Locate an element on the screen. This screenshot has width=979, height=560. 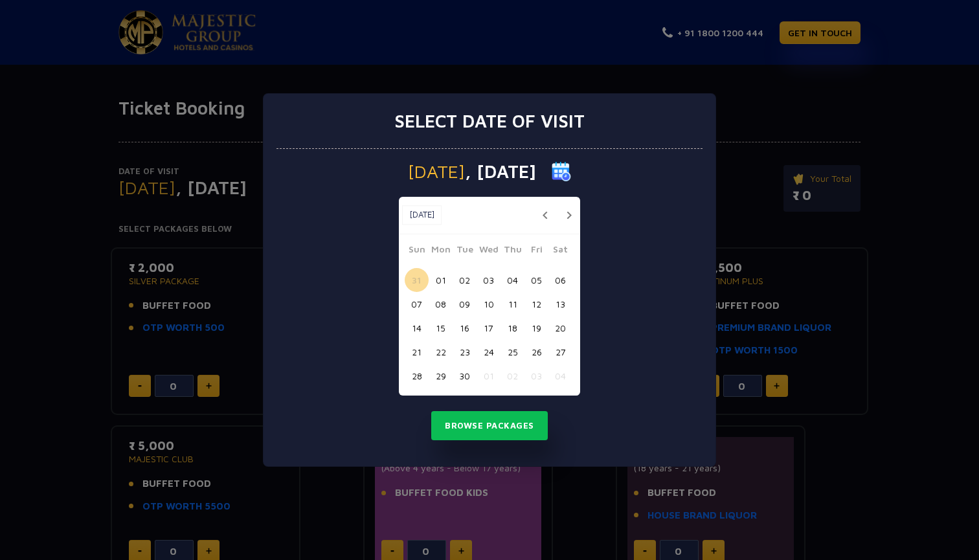
button: 15 is located at coordinates (440, 327).